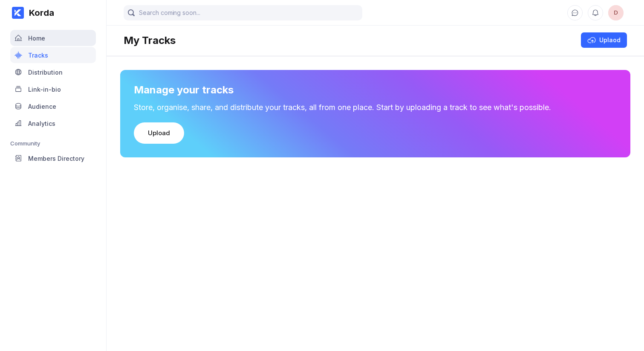 The height and width of the screenshot is (351, 644). Describe the element at coordinates (45, 72) in the screenshot. I see `div: Distribution` at that location.